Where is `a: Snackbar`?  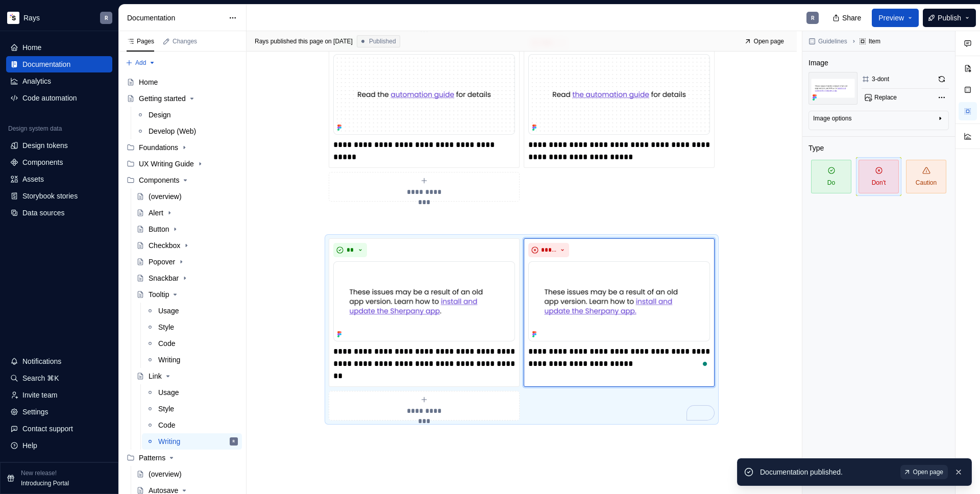 a: Snackbar is located at coordinates (187, 278).